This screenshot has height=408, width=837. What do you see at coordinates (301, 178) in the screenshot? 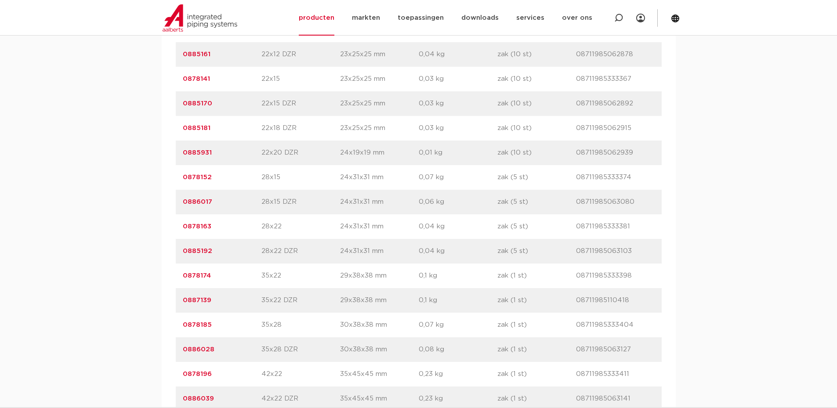
I see `p: 28x15` at bounding box center [301, 178].